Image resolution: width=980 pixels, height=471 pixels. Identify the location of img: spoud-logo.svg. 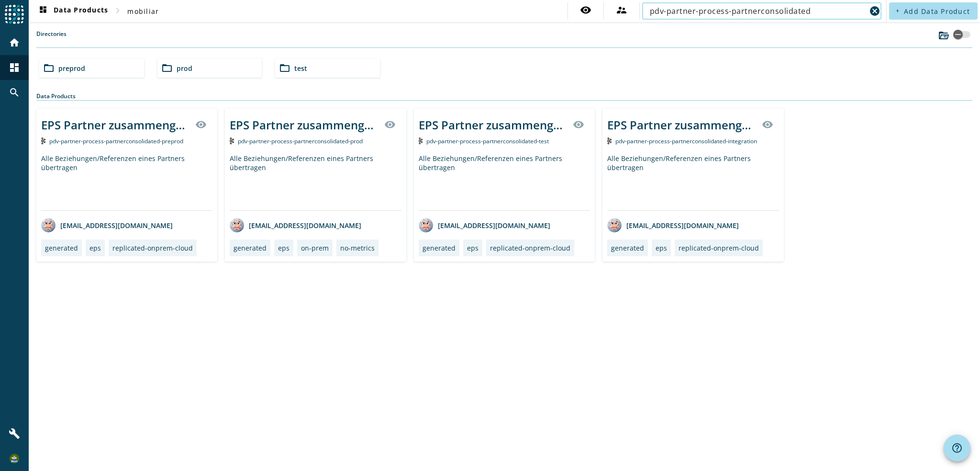
(15, 15).